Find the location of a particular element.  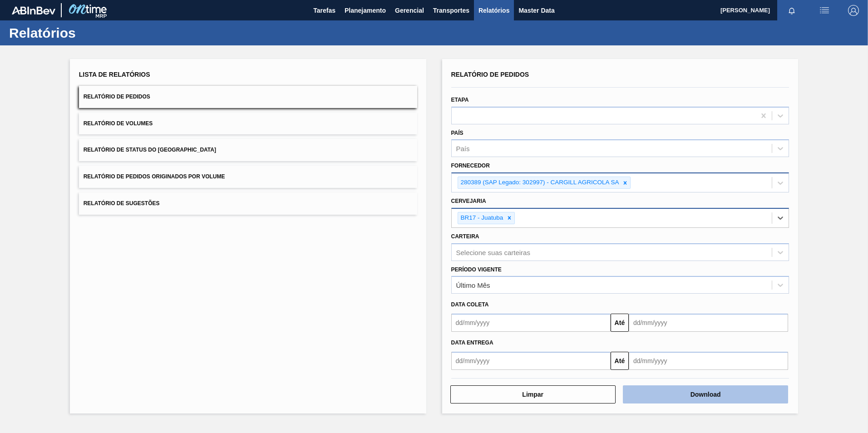

img: Logout is located at coordinates (853, 10).